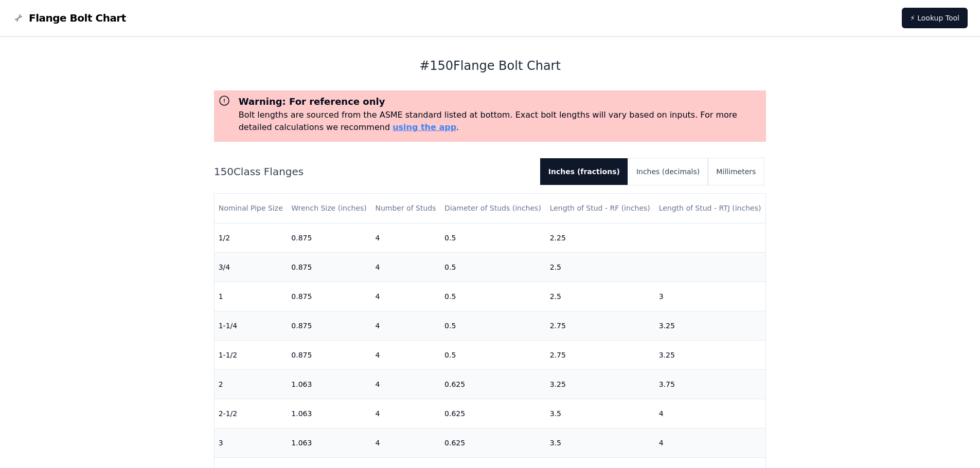 The height and width of the screenshot is (468, 980). I want to click on h2: 150 Class Flanges, so click(373, 172).